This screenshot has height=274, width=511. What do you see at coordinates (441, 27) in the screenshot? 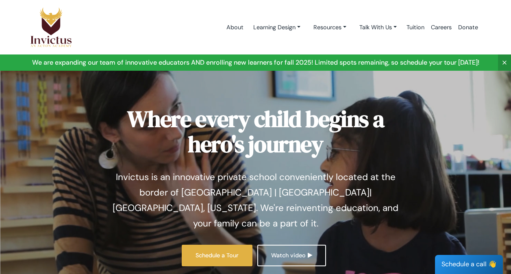
I see `a: Careers` at bounding box center [441, 27].